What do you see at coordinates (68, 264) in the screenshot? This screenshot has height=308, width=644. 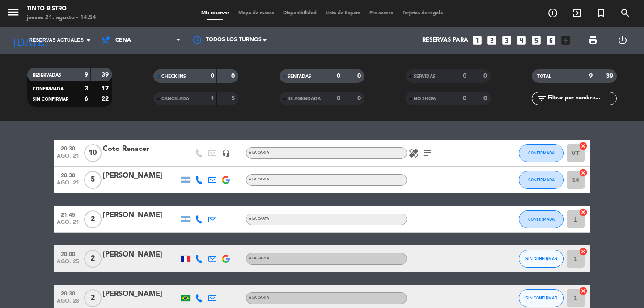 I see `span: ago. 25` at bounding box center [68, 264].